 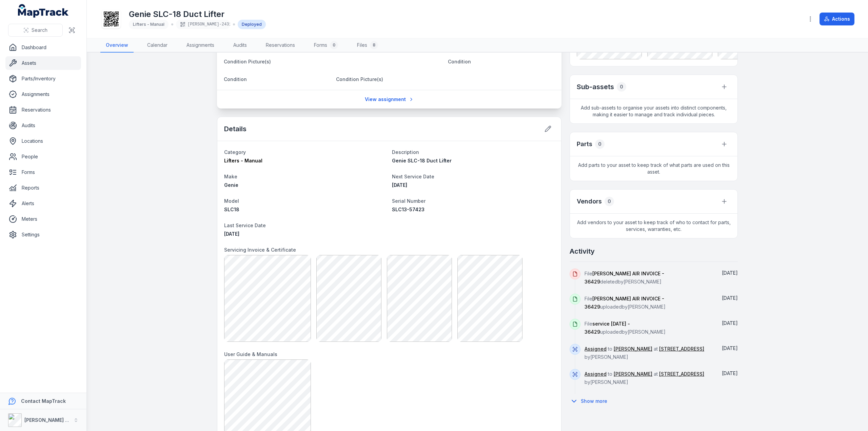 I want to click on a: Meters, so click(x=43, y=219).